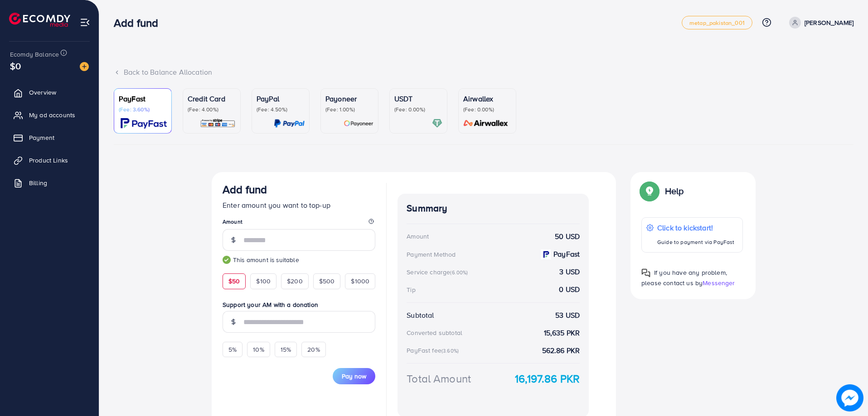 The image size is (868, 416). Describe the element at coordinates (417, 236) in the screenshot. I see `div: Amount` at that location.